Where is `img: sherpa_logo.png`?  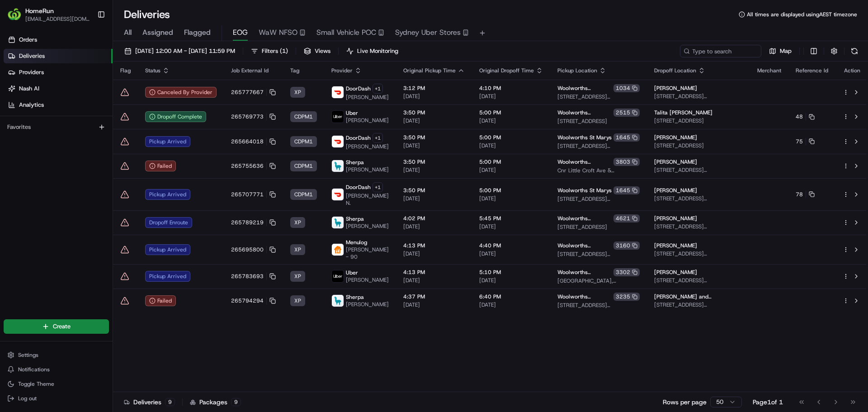
img: sherpa_logo.png is located at coordinates (338, 223).